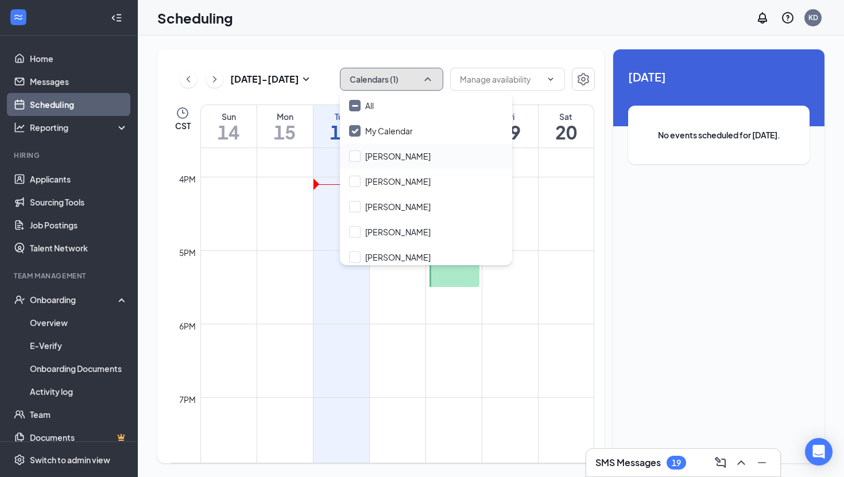 This screenshot has width=844, height=477. Describe the element at coordinates (20, 300) in the screenshot. I see `svg: UserCheck` at that location.